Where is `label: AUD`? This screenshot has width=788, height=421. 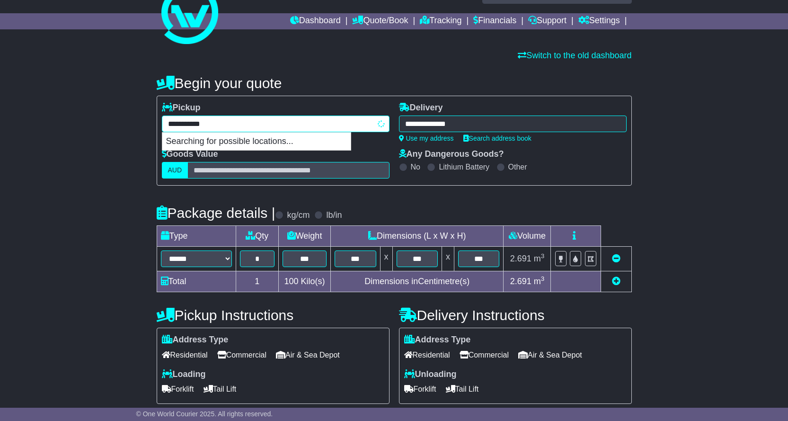
label: AUD is located at coordinates (175, 170).